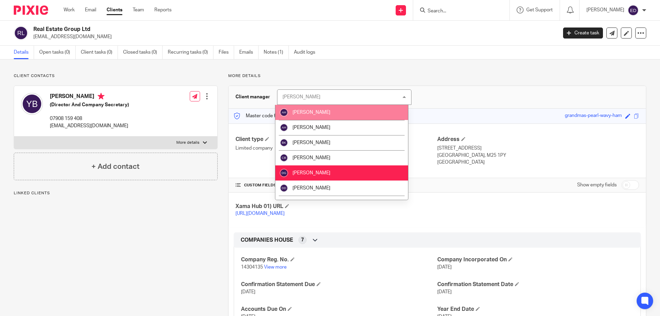 The image size is (660, 316). Describe the element at coordinates (99, 52) in the screenshot. I see `a: Client tasks (0)` at that location.